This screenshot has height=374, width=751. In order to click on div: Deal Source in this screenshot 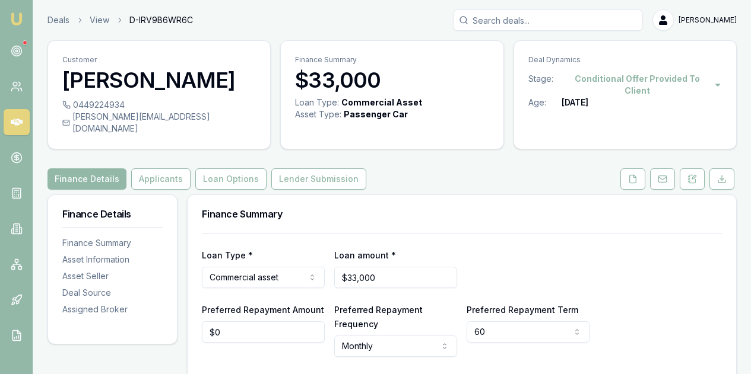, I will do `click(112, 293)`.